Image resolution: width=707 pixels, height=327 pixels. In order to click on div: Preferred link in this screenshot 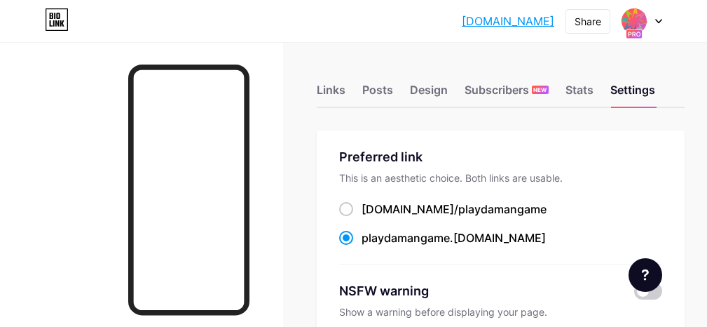, I will do `click(500, 156)`.